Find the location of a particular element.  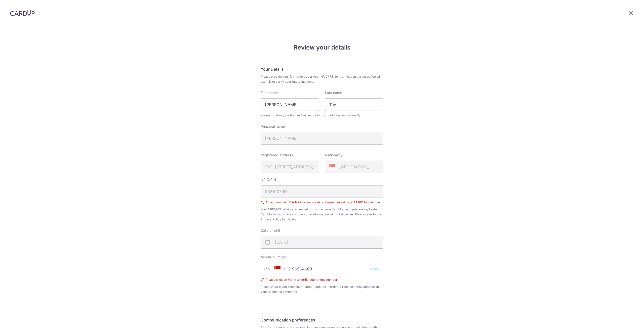

label: Registered address is located at coordinates (277, 155).